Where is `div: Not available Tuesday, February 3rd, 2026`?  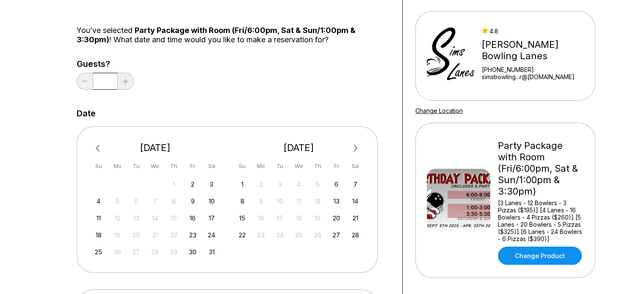 div: Not available Tuesday, February 3rd, 2026 is located at coordinates (280, 184).